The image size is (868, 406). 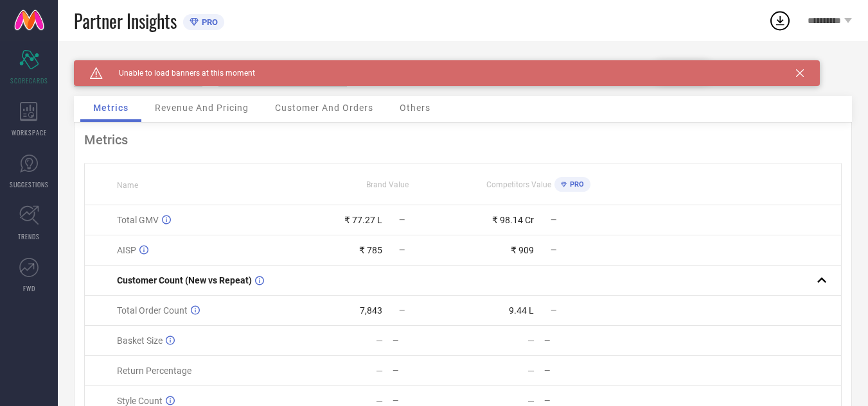 I want to click on span: Customer And Orders, so click(x=324, y=108).